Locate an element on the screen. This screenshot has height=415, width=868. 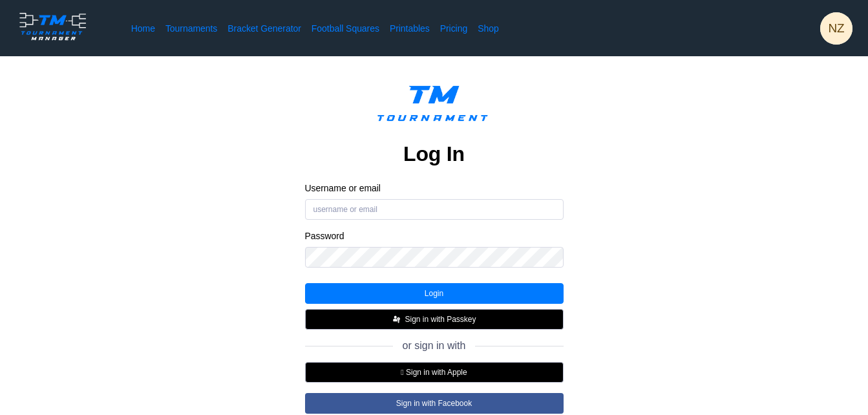
a: Bracket Generator is located at coordinates (264, 29).